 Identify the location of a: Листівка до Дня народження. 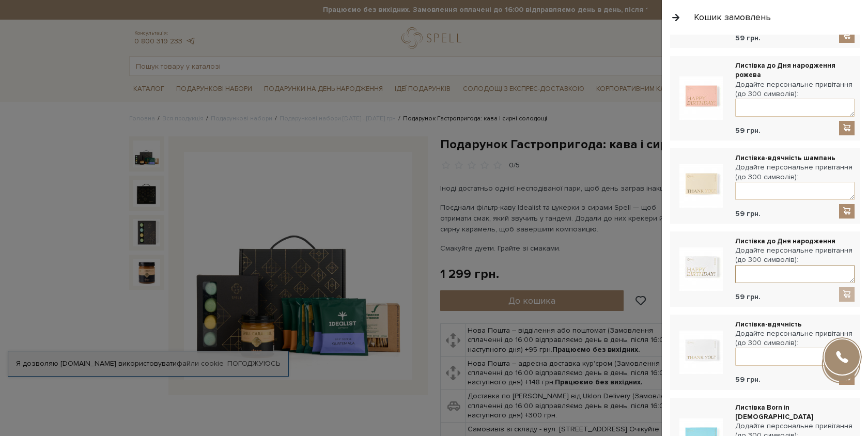
(795, 242).